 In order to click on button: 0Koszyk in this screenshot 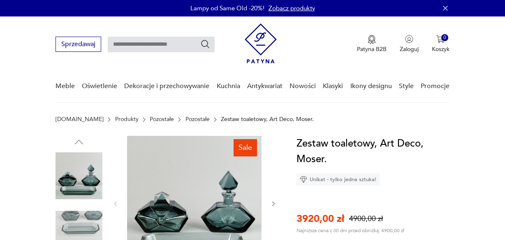, I will do `click(441, 44)`.